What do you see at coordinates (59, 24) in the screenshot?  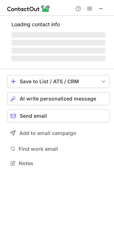 I see `p: Loading contact info` at bounding box center [59, 24].